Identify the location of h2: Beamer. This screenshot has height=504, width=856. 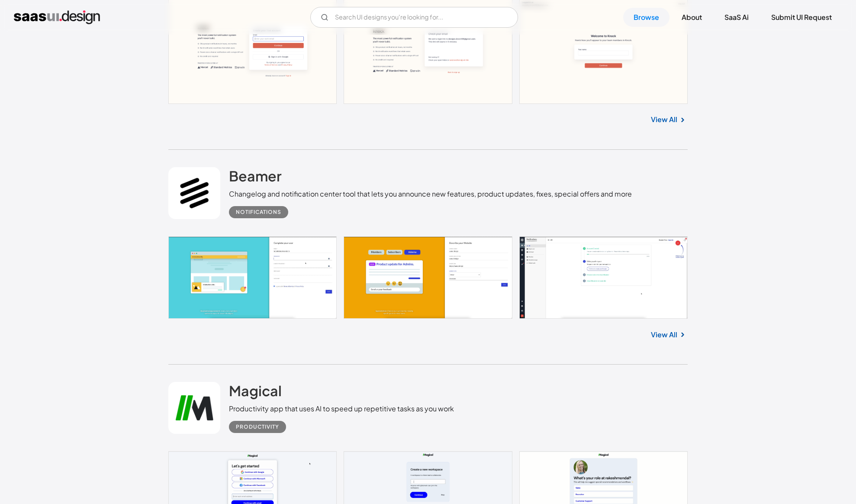
(255, 176).